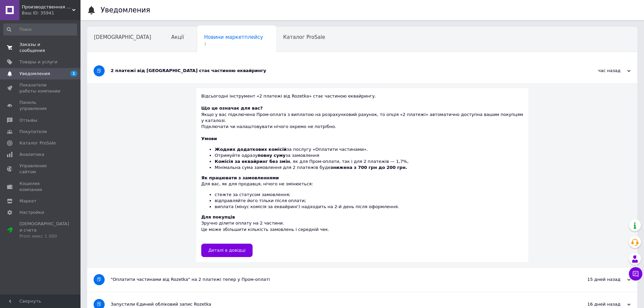 The height and width of the screenshot is (308, 644). I want to click on li: стежте за статусом замовлення;, so click(369, 195).